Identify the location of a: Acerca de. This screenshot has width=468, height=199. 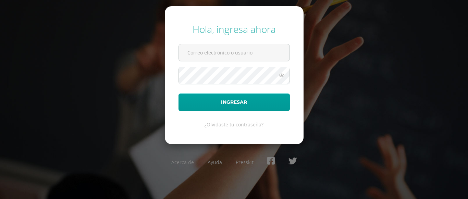
(183, 162).